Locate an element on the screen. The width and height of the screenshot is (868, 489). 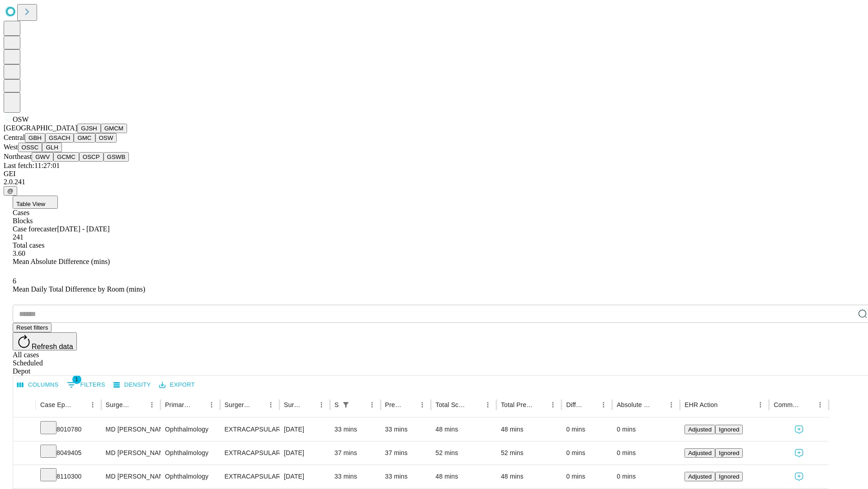
div: Case Epic Id is located at coordinates (57, 404).